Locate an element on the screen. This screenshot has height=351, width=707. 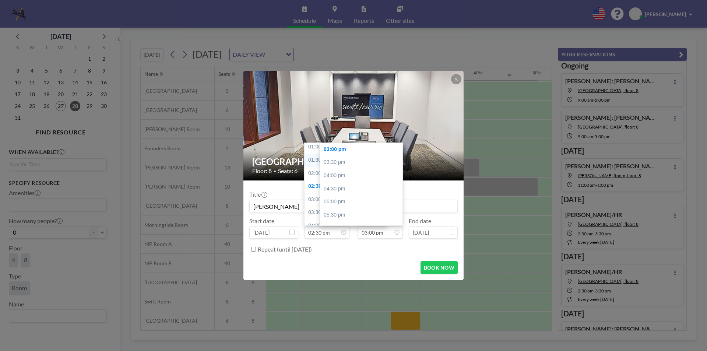
div: 06:00 pm is located at coordinates (363, 228).